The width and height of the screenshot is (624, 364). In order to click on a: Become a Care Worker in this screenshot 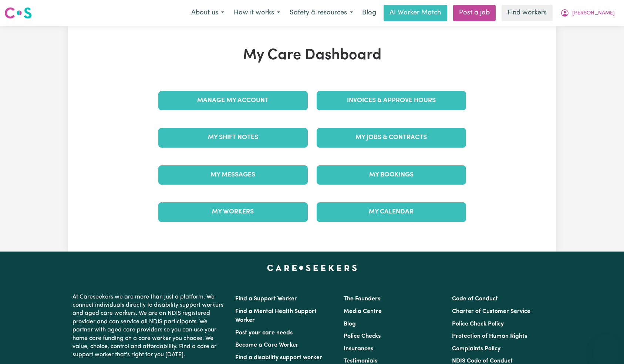, I will do `click(267, 345)`.